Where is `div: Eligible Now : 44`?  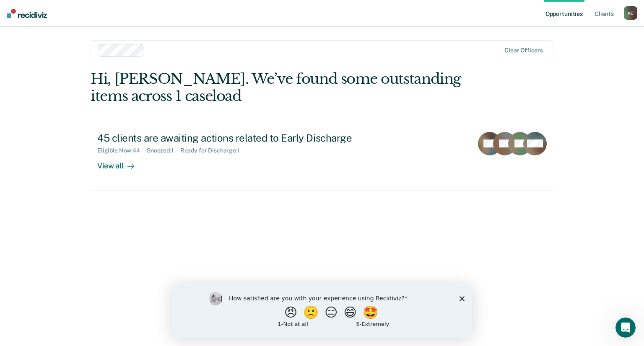 div: Eligible Now : 44 is located at coordinates (122, 151).